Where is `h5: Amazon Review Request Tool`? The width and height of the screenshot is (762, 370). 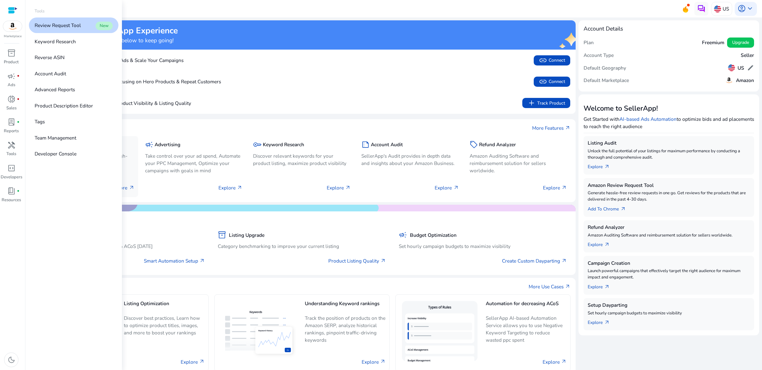
h5: Amazon Review Request Tool is located at coordinates (669, 185).